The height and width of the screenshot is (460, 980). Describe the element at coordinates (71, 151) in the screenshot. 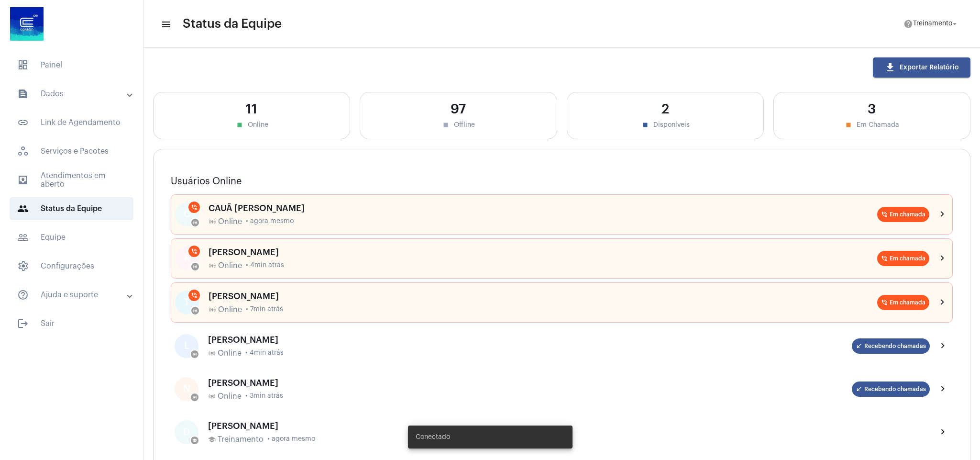

I see `span: Serviços e Pacotes` at that location.